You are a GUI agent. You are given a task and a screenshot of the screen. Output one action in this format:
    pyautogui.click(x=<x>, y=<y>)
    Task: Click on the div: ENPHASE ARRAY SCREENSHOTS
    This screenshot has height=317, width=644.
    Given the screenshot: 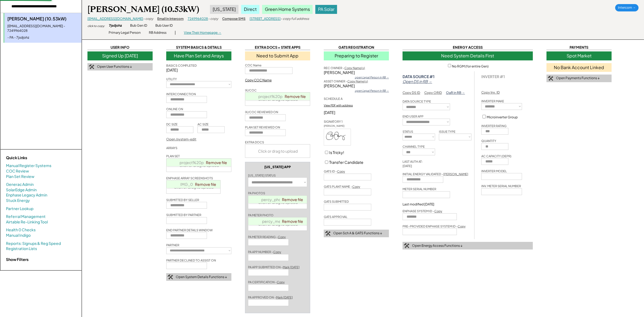 What is the action you would take?
    pyautogui.click(x=189, y=178)
    